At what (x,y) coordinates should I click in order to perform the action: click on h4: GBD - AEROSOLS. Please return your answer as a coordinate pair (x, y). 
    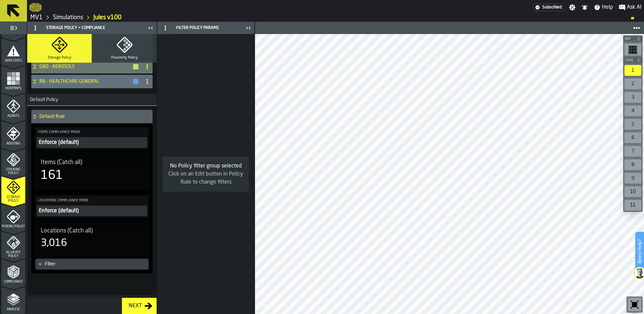
    Looking at the image, I should click on (86, 67).